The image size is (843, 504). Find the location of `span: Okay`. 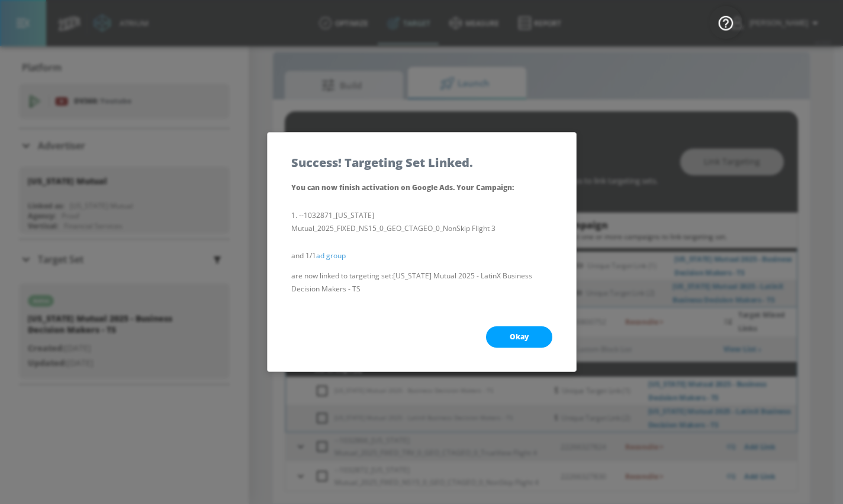

span: Okay is located at coordinates (519, 337).